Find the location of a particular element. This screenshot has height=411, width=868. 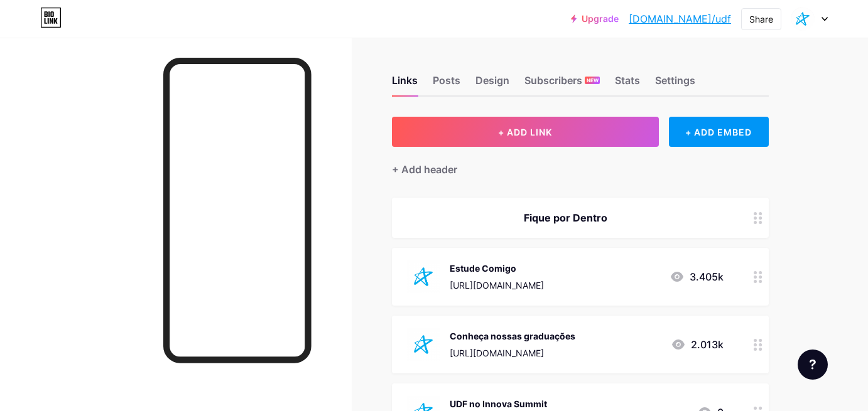

img: Conheça nossas graduações is located at coordinates (424, 344).